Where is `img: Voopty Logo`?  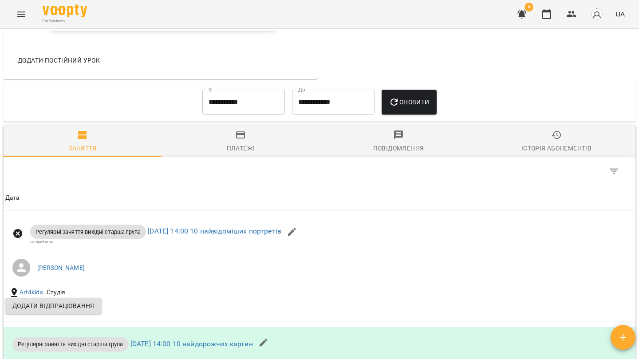 img: Voopty Logo is located at coordinates (65, 11).